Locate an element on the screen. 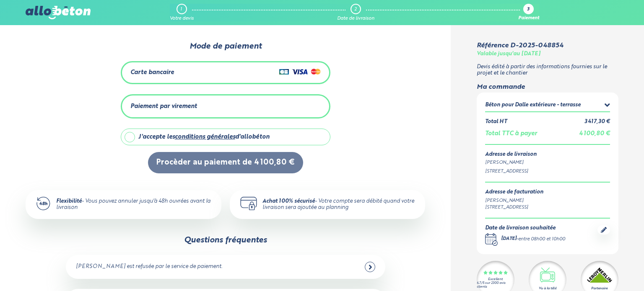 This screenshot has width=644, height=291. div: 3 417,30 € is located at coordinates (597, 122).